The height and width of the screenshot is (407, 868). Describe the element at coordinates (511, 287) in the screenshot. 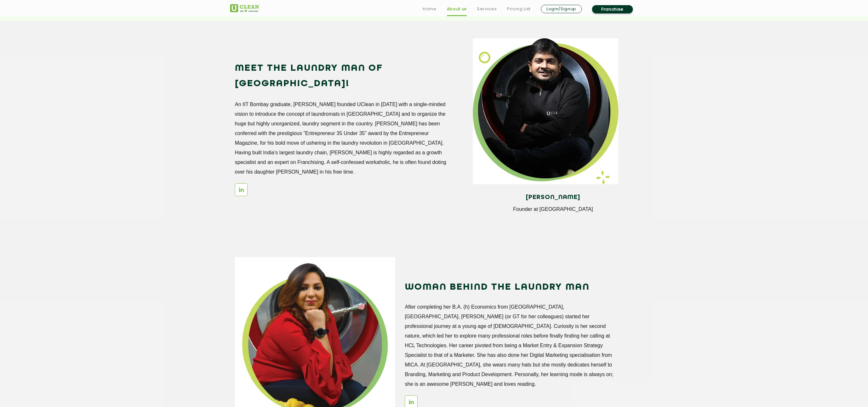

I see `h2: WOMAN BEHIND THE LAUNDRY MAN` at that location.